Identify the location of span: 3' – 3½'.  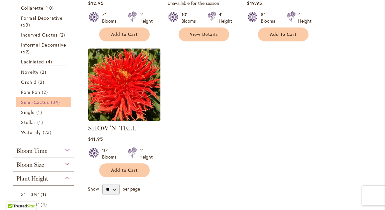
(30, 194).